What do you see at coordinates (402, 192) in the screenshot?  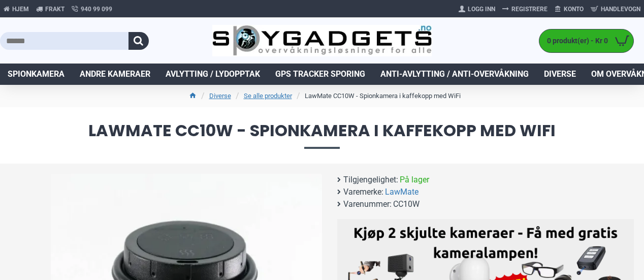 I see `a: LawMate` at bounding box center [402, 192].